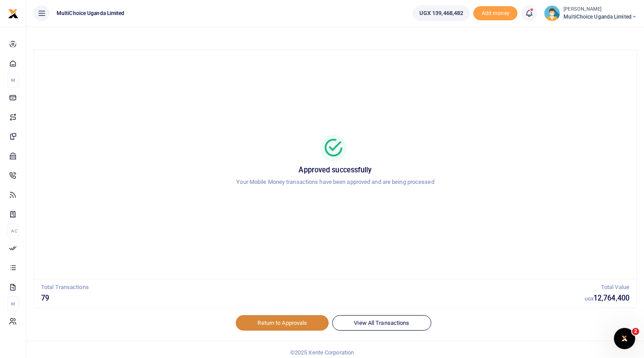 The image size is (644, 358). What do you see at coordinates (607, 288) in the screenshot?
I see `p: Total Value` at bounding box center [607, 288].